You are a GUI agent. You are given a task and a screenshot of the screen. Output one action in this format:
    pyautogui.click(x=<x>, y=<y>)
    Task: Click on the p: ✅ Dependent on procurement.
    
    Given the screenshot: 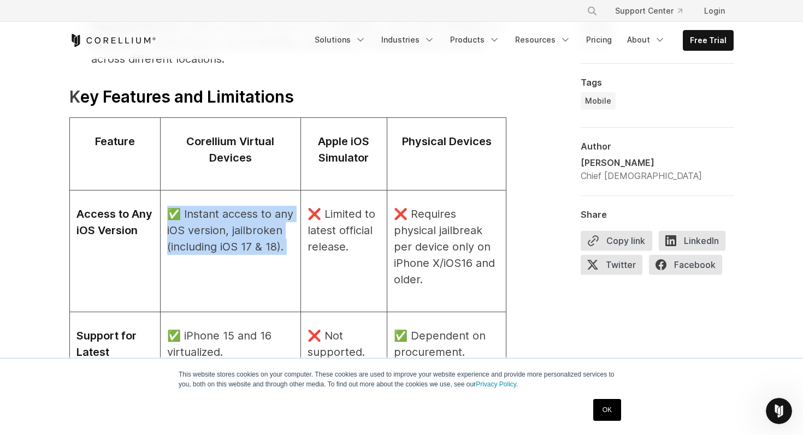 What is the action you would take?
    pyautogui.click(x=446, y=344)
    